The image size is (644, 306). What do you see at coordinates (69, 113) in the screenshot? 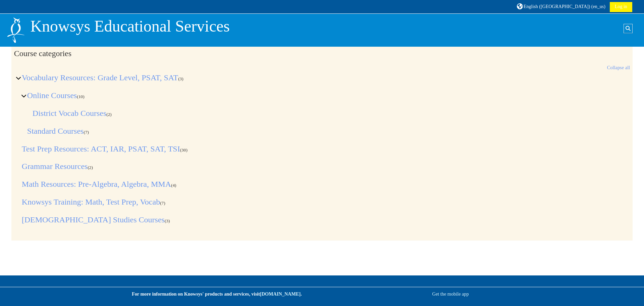
I see `a: District Vocab Courses` at bounding box center [69, 113].